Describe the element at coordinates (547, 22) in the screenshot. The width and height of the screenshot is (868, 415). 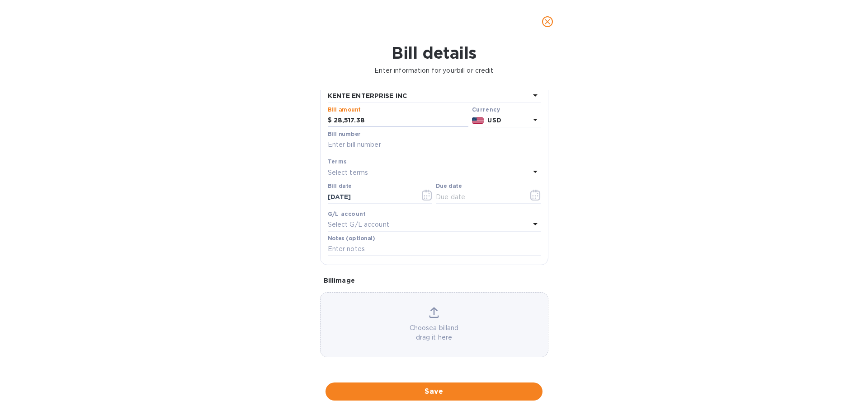
I see `button: close` at that location.